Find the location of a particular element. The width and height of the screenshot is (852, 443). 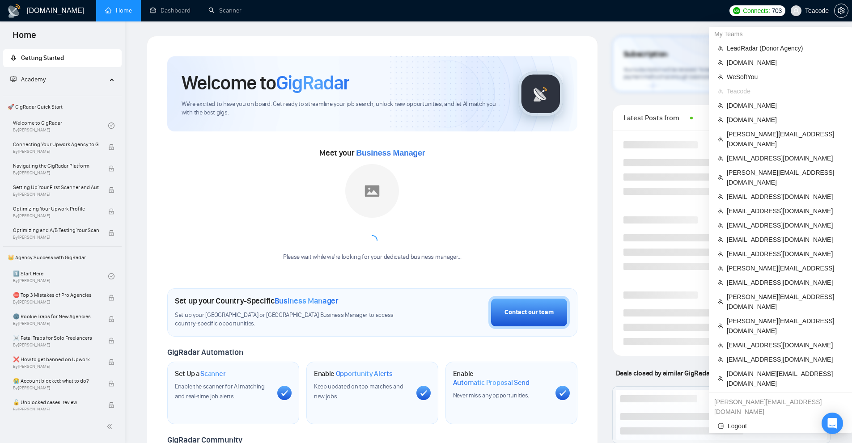

div: My Teams is located at coordinates (780, 34).